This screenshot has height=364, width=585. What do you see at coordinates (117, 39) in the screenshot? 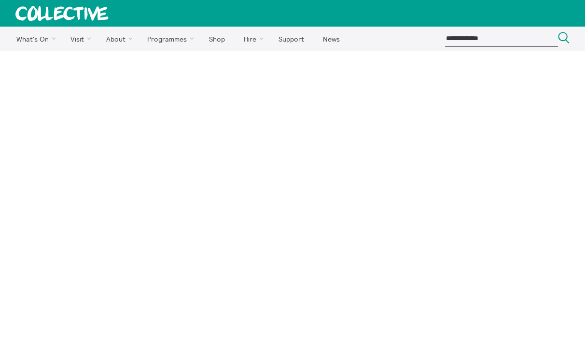
I see `a: About` at bounding box center [117, 39].